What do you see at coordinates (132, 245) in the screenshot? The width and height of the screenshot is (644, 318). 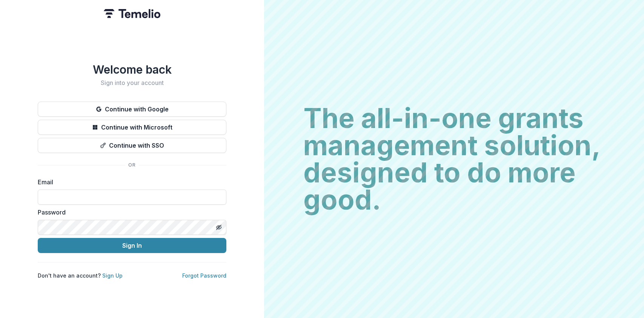 I see `button: Sign In` at bounding box center [132, 245].